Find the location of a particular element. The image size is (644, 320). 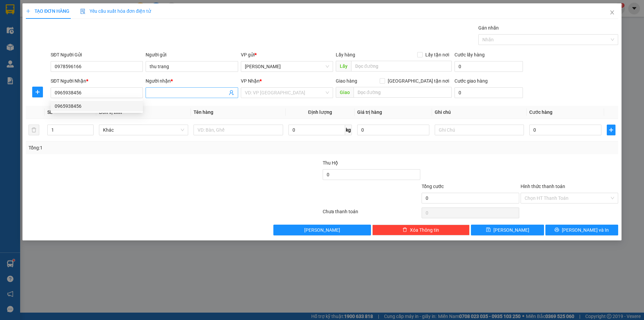

span: Giao hàng is located at coordinates (346, 81).